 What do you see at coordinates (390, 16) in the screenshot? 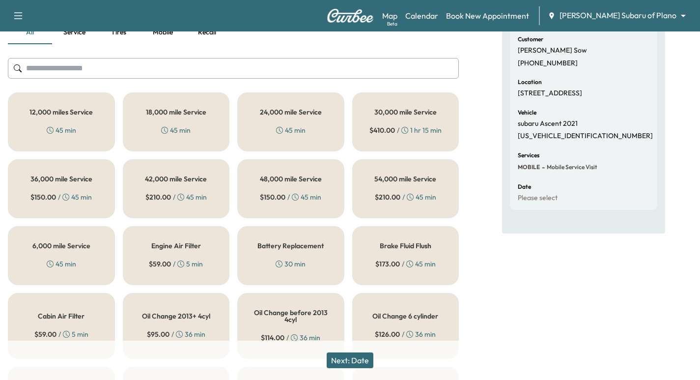
I see `a: MapBeta` at bounding box center [390, 16].